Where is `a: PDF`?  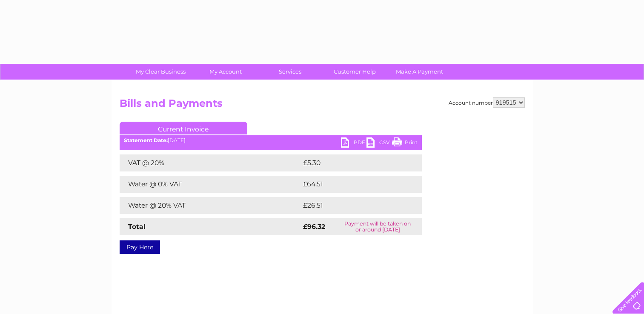
a: PDF is located at coordinates (354, 143).